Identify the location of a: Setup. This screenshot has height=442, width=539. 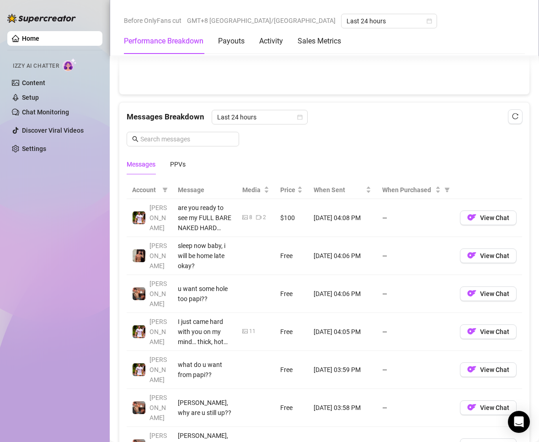
(30, 97).